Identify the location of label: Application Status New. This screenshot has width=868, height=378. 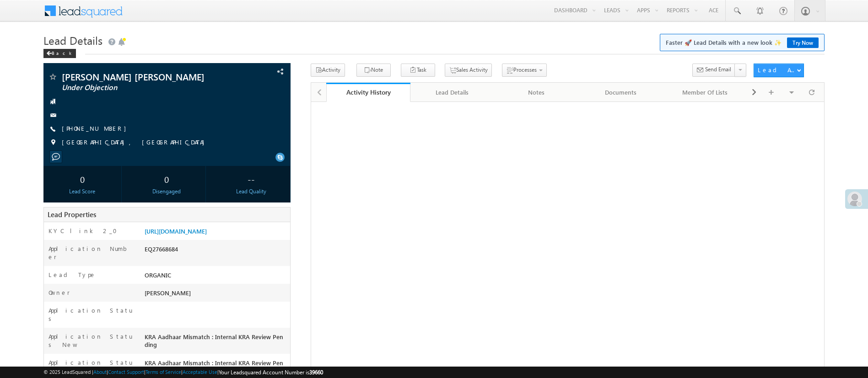
(91, 341).